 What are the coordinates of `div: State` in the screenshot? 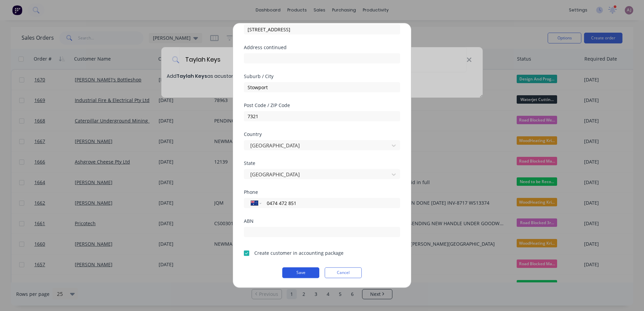 It's located at (322, 163).